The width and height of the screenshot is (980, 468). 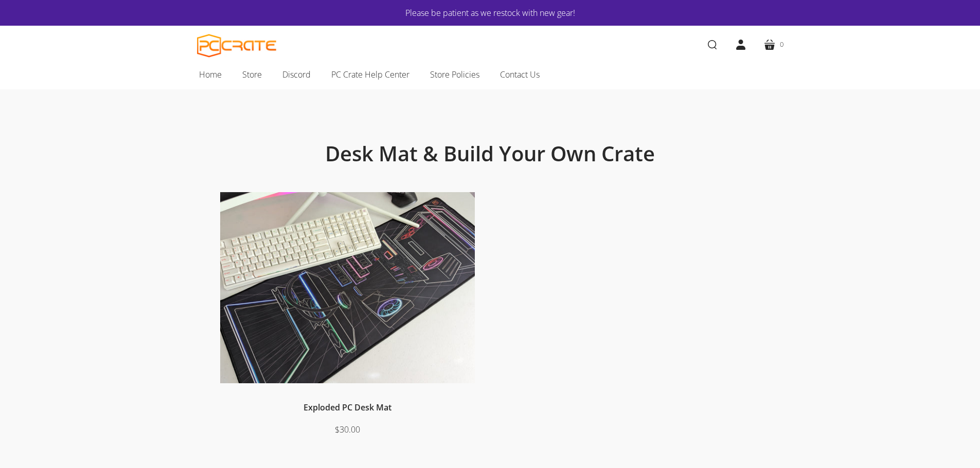 I want to click on a: Discord, so click(x=296, y=75).